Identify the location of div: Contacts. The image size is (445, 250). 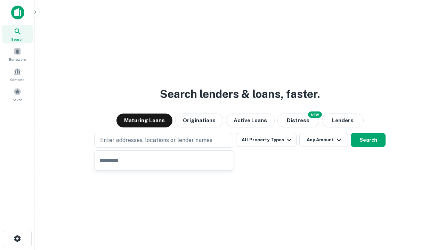
(17, 74).